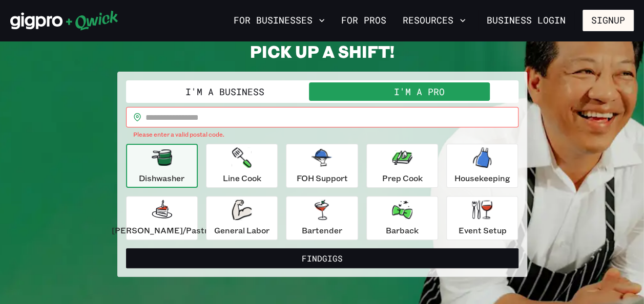 This screenshot has width=644, height=304. I want to click on button: Event Setup, so click(482, 218).